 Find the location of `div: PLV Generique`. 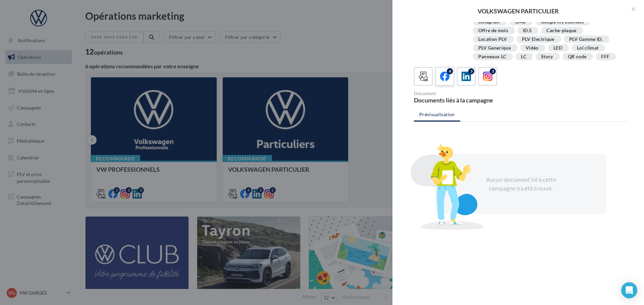

div: PLV Generique is located at coordinates (494, 48).